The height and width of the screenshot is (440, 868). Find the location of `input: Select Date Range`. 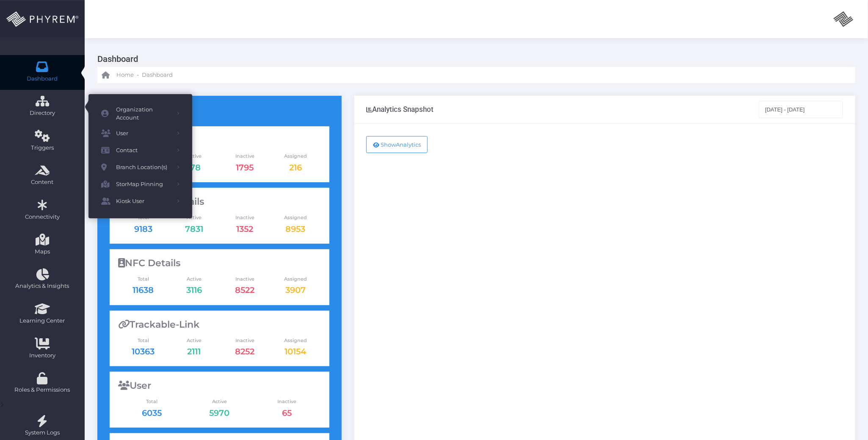

input: Select Date Range is located at coordinates (801, 109).